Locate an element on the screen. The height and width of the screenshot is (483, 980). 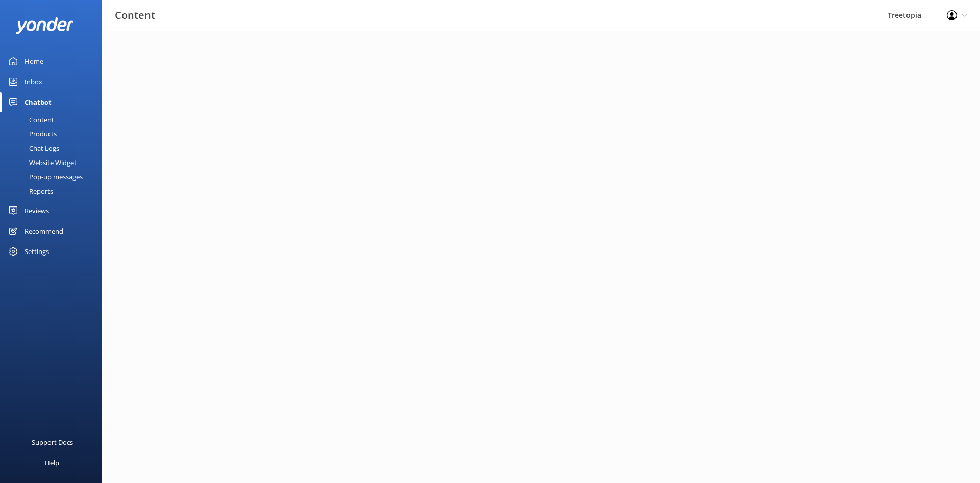
a: Reports is located at coordinates (54, 191).